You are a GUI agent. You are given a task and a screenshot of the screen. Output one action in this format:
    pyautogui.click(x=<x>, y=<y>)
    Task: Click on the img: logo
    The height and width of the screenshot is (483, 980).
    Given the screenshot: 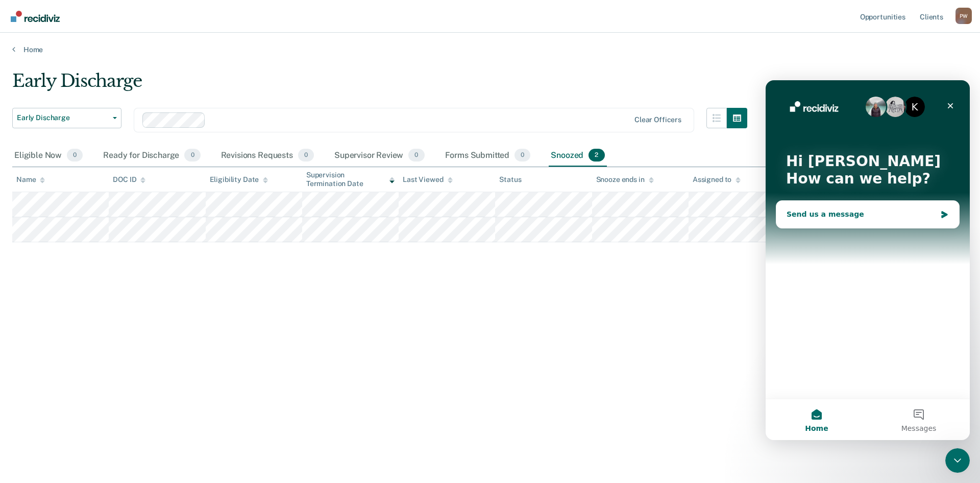 What is the action you would take?
    pyautogui.click(x=49, y=28)
    